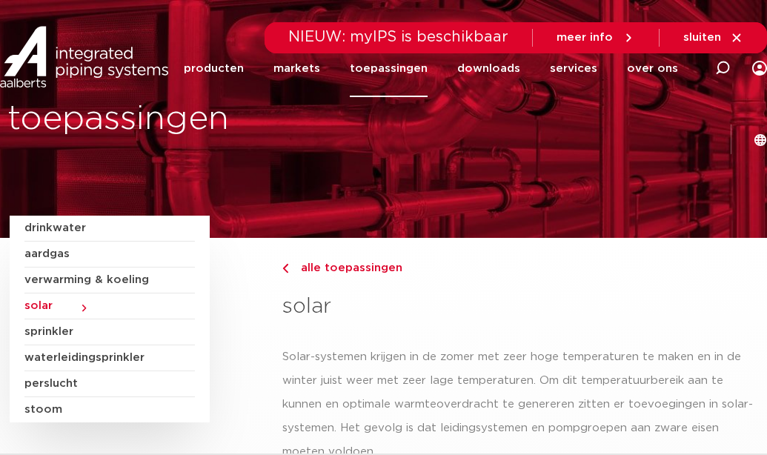  I want to click on a: solar, so click(110, 306).